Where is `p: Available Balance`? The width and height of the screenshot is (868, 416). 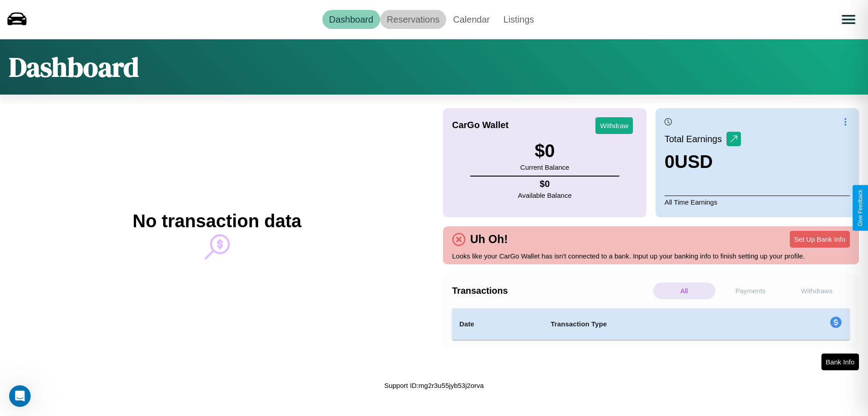
p: Available Balance is located at coordinates (545, 195).